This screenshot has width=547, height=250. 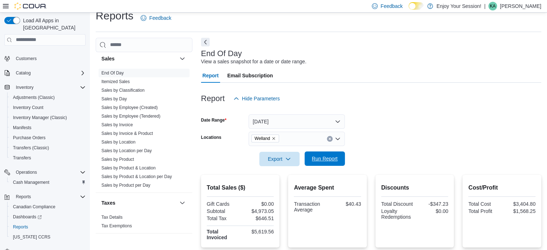 What do you see at coordinates (28, 108) in the screenshot?
I see `a: Inventory Count` at bounding box center [28, 108].